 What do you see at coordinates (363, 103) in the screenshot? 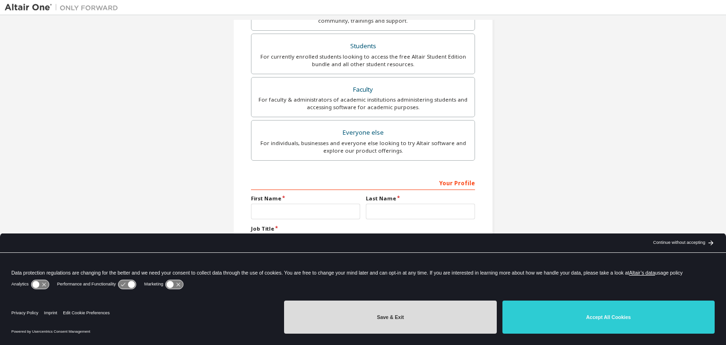
I see `div: For faculty & administrators of academic institutions administering students and accessing softwa...` at bounding box center [363, 103].